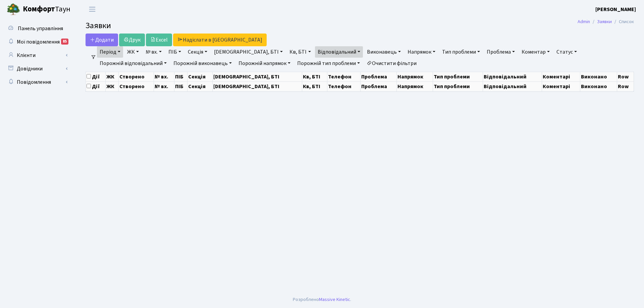 This screenshot has height=308, width=644. I want to click on a: Порожній виконавець, so click(203, 64).